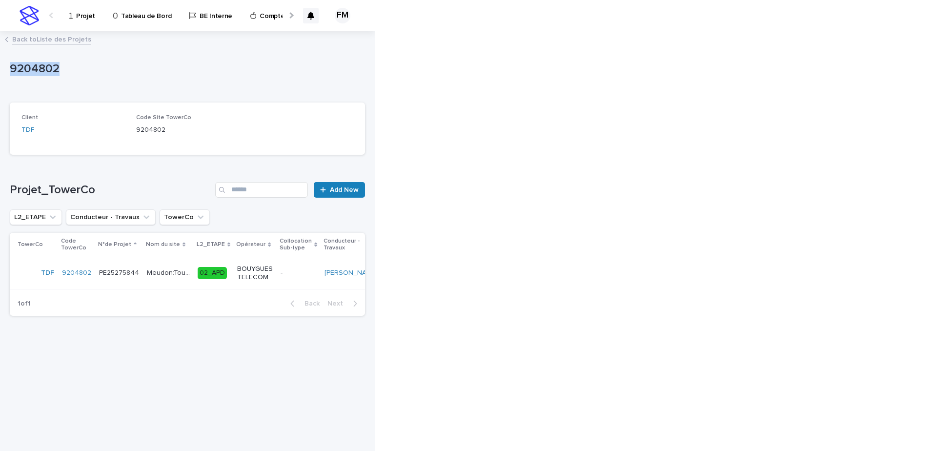 The image size is (933, 451). I want to click on p: TowerCo, so click(30, 244).